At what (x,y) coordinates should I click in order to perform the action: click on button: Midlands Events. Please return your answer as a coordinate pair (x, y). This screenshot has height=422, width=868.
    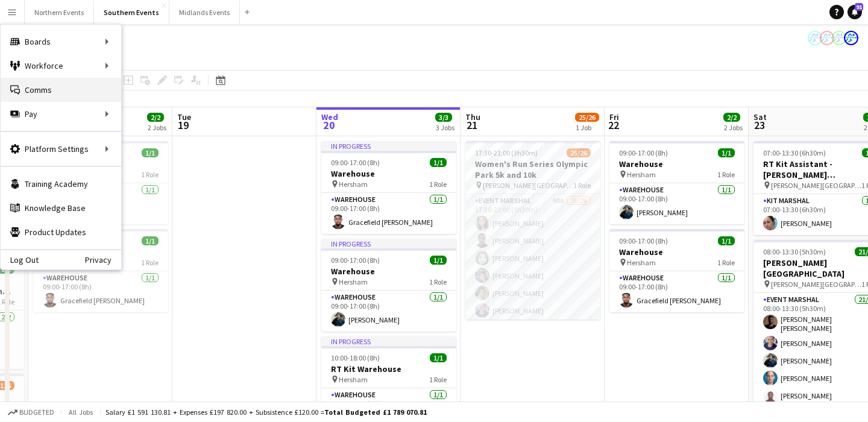
    Looking at the image, I should click on (205, 12).